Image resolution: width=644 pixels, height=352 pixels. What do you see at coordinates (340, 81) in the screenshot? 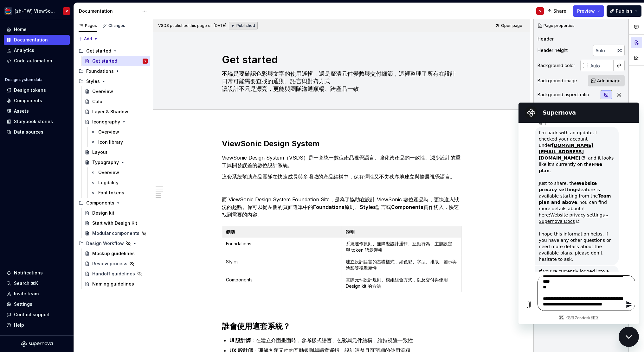
I see `textarea: 不論是要確認色彩與文字的使用邏輯，還是釐清元件變數與交付細節，這裡整理了所有在設計日常可能需要查找的通則、語言與對齊方式 讓設計不只是漂亮，更能與團隊溝通順暢、跨產品一致` at bounding box center [340, 81].